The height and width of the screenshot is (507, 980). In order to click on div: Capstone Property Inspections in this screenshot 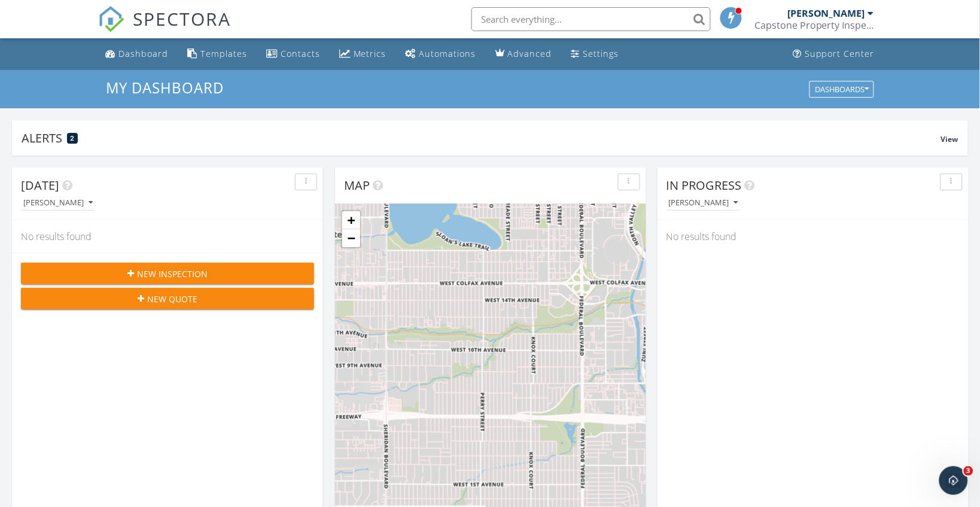, I will do `click(814, 25)`.